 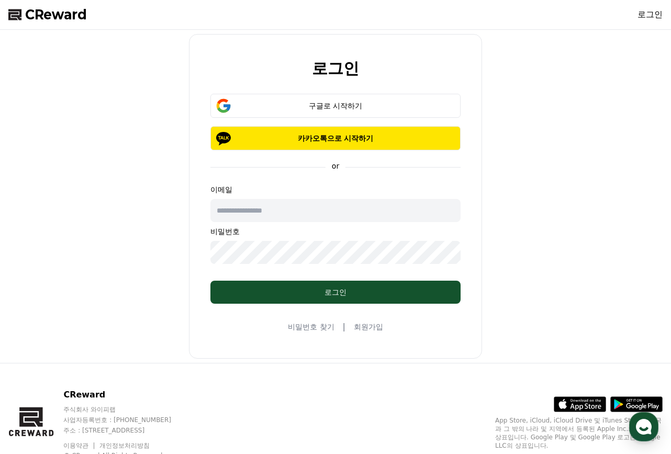 What do you see at coordinates (336, 106) in the screenshot?
I see `button: 구글로 시작하기` at bounding box center [336, 106].